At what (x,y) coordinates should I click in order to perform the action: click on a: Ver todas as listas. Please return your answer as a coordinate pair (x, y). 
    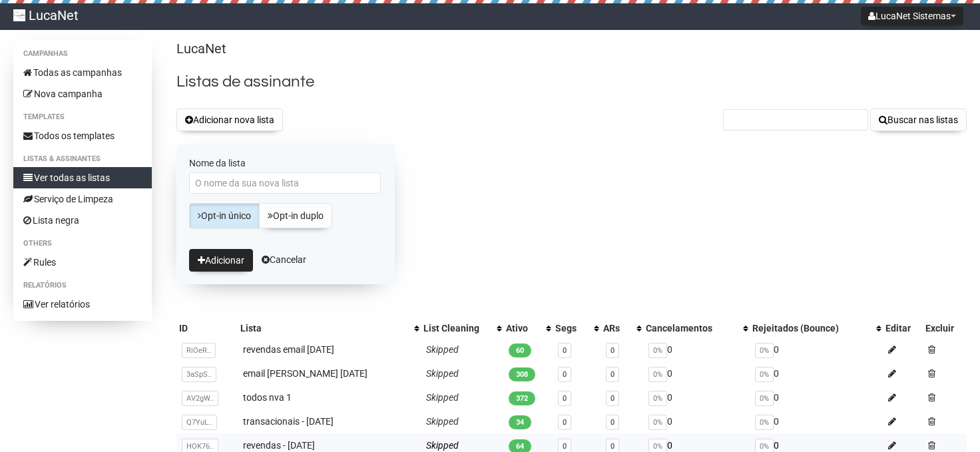
    Looking at the image, I should click on (83, 178).